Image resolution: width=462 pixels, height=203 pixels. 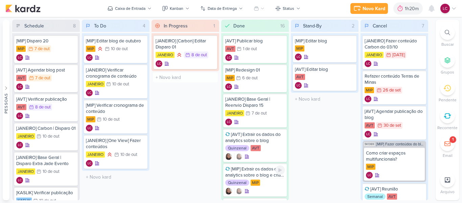 What do you see at coordinates (353, 26) in the screenshot?
I see `div: 2` at bounding box center [353, 26].